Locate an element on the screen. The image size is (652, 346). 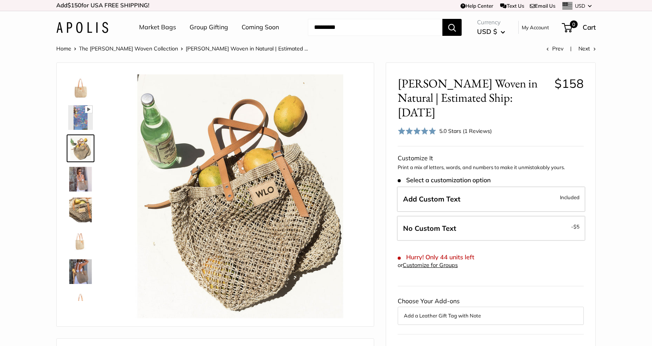
p: Print a mix of letters, words, and numbers to make it unmistakably yours. is located at coordinates (490, 168).